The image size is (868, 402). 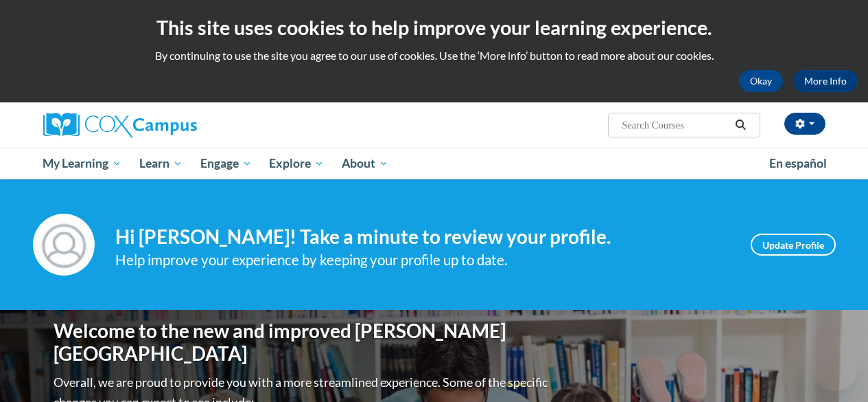 What do you see at coordinates (825, 81) in the screenshot?
I see `a: More Info` at bounding box center [825, 81].